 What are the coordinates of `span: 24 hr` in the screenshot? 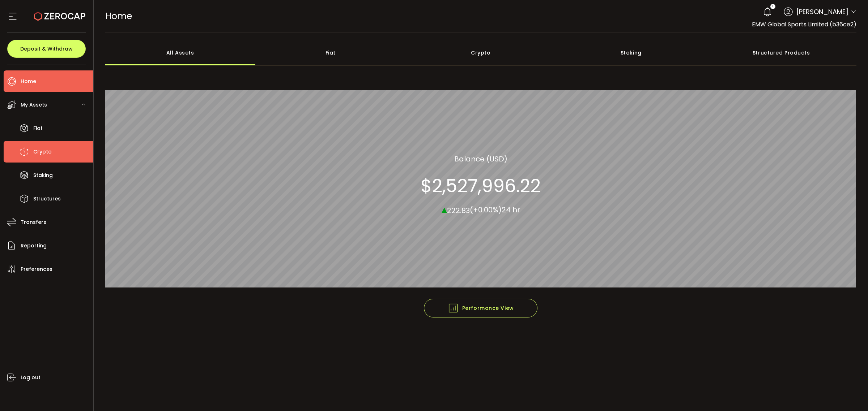 It's located at (511, 210).